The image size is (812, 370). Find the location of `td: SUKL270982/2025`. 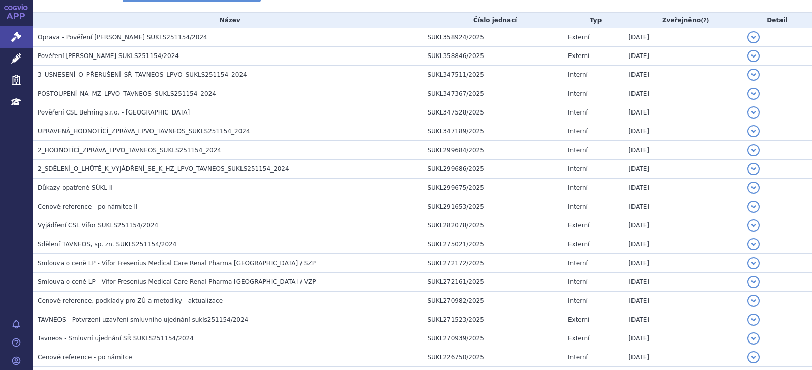

td: SUKL270982/2025 is located at coordinates (493, 301).